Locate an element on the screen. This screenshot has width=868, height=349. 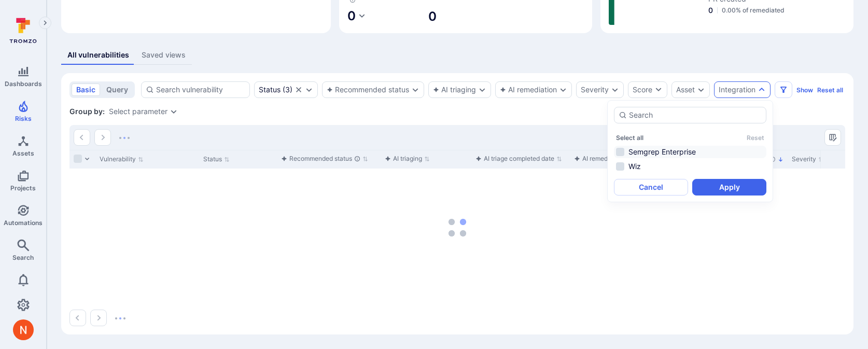
img: ACg8ocIprwjrgDQnDsNSk9Ghn5p5-B8DpAKWoJ5Gi9syOE4K59tr4Q=s96-c is located at coordinates (23, 330).